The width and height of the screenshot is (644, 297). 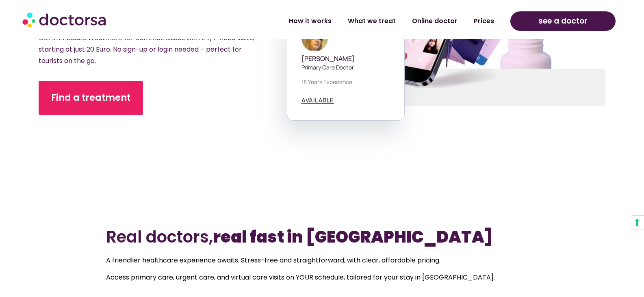 I want to click on p: Primary care doctor, so click(x=346, y=67).